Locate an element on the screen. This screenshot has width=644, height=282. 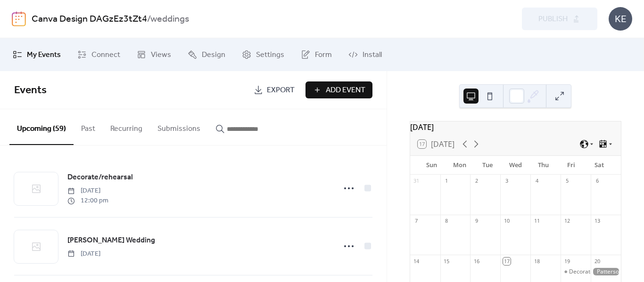
a: Connect is located at coordinates (98, 55).